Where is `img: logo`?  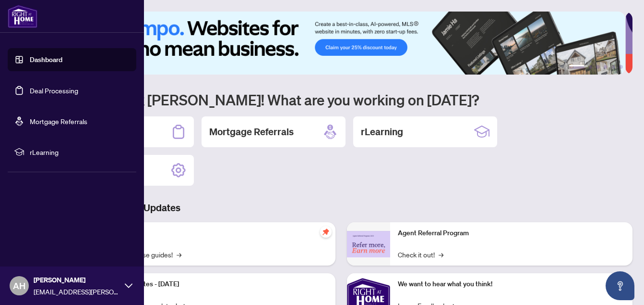
img: logo is located at coordinates (23, 17).